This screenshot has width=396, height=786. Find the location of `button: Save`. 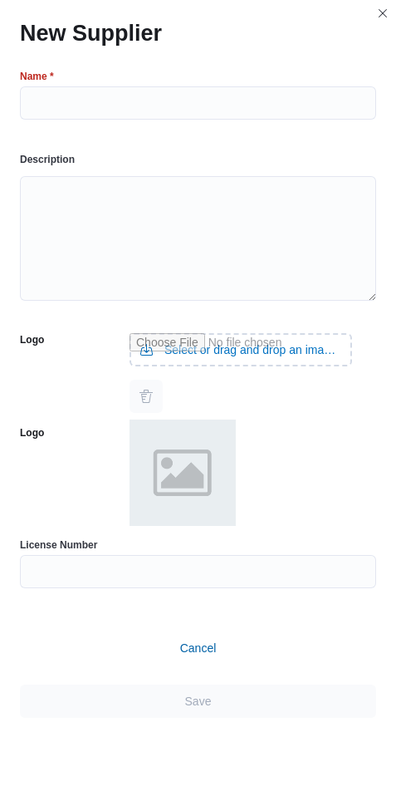

button: Save is located at coordinates (198, 701).